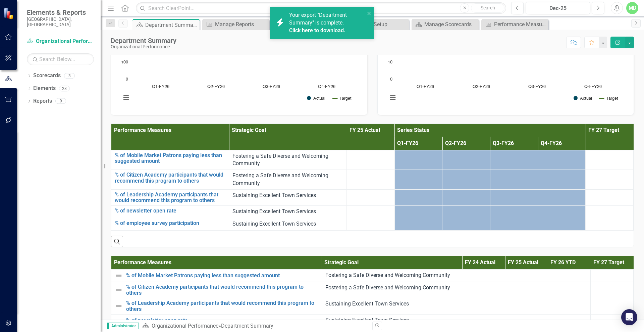  I want to click on div: 9, so click(60, 101).